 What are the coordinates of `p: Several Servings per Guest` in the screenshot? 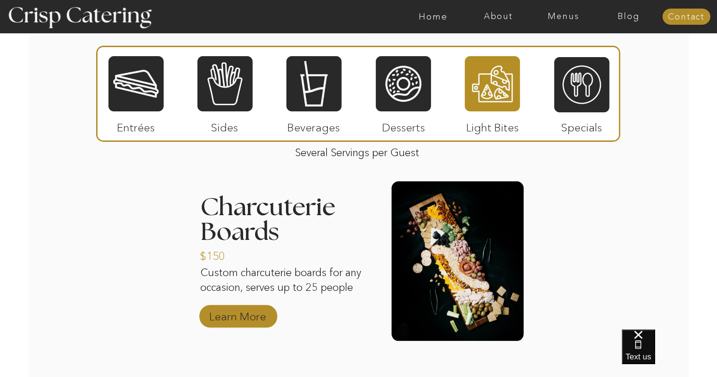 It's located at (359, 148).